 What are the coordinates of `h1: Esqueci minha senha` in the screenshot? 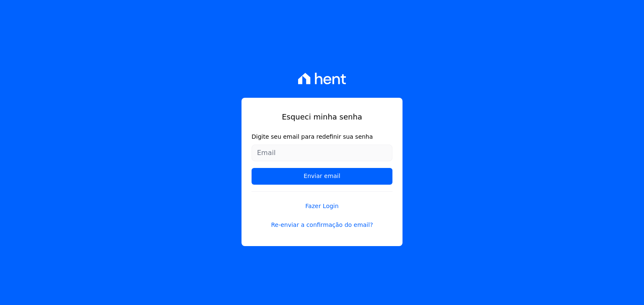 It's located at (322, 117).